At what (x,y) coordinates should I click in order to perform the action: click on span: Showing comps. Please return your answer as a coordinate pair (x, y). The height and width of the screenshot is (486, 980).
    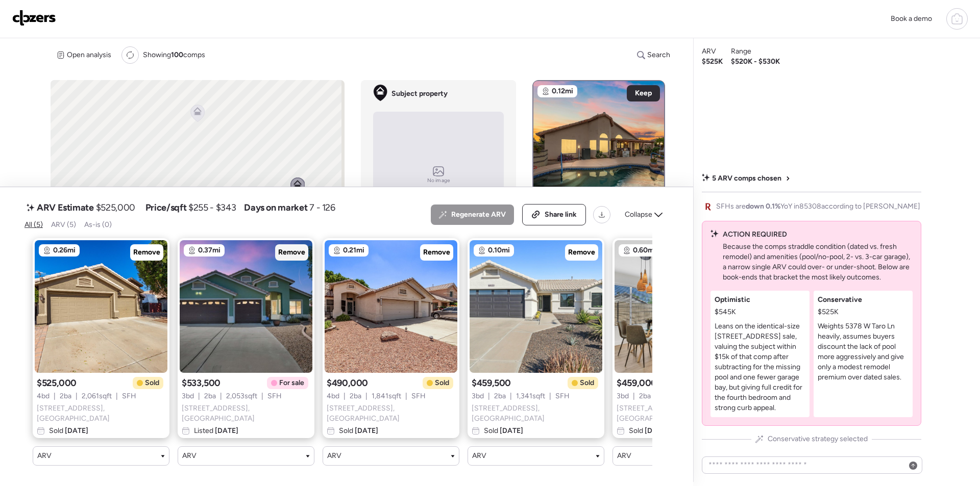
    Looking at the image, I should click on (174, 55).